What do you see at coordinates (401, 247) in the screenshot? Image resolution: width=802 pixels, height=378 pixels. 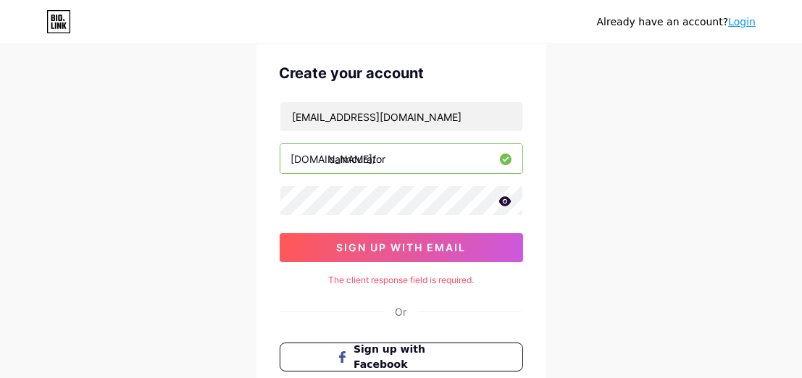 I see `span: sign up with email` at bounding box center [401, 247].